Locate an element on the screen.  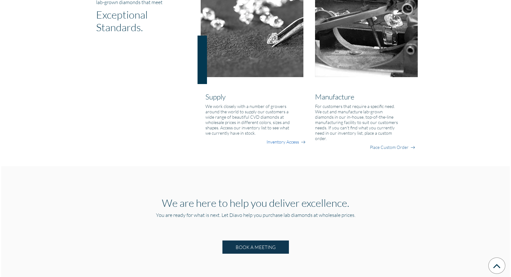
h1: We are here to help you deliver excellence. is located at coordinates (255, 203).